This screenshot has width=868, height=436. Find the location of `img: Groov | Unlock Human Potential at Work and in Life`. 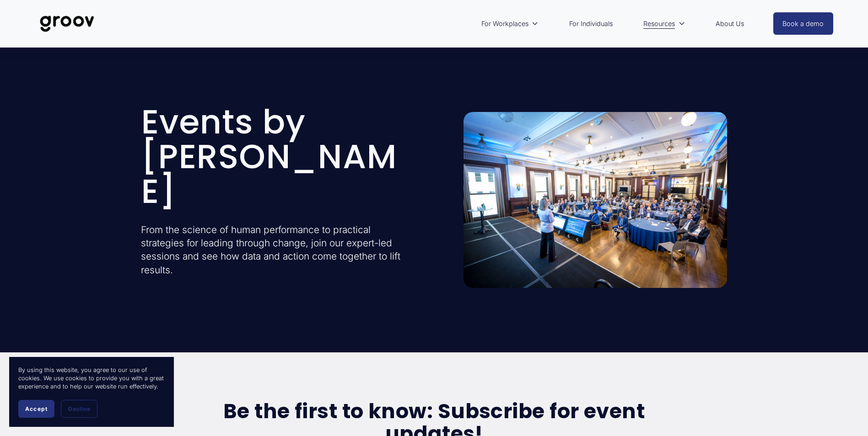

img: Groov | Unlock Human Potential at Work and in Life is located at coordinates (67, 24).